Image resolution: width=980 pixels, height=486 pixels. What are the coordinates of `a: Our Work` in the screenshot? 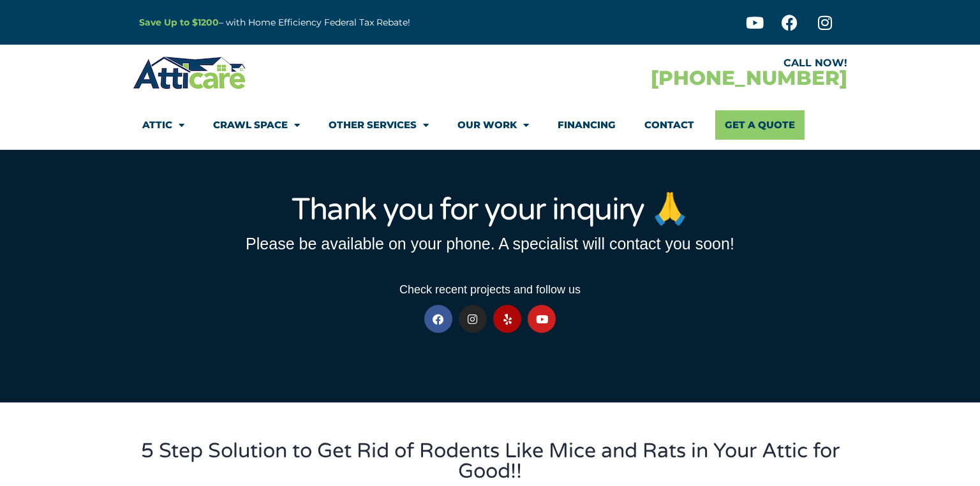 It's located at (493, 125).